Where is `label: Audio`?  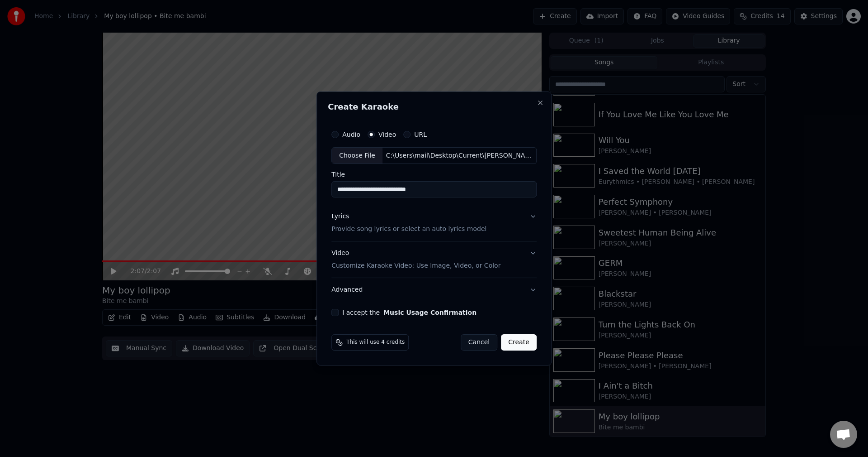 label: Audio is located at coordinates (351, 135).